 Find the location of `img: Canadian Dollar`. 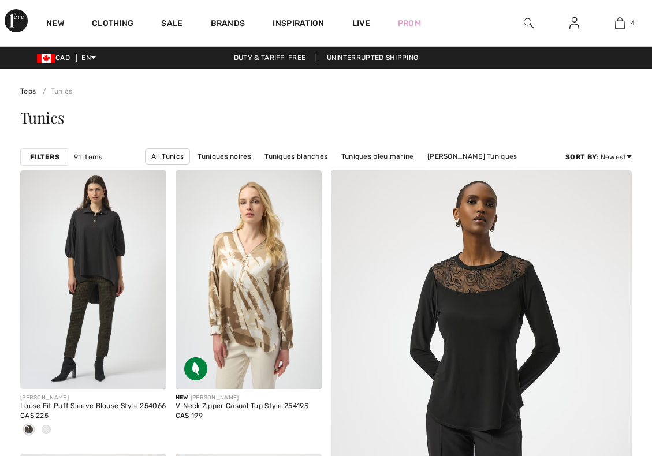

img: Canadian Dollar is located at coordinates (46, 58).